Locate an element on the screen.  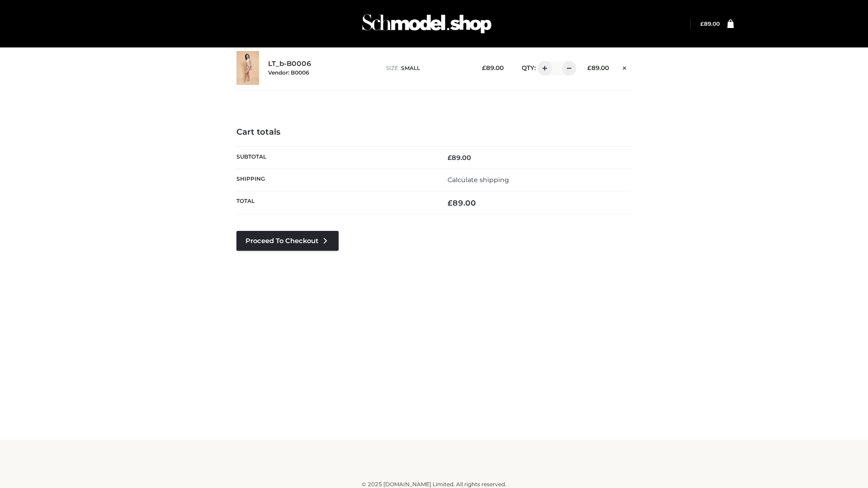
th: Shipping is located at coordinates (335, 179).